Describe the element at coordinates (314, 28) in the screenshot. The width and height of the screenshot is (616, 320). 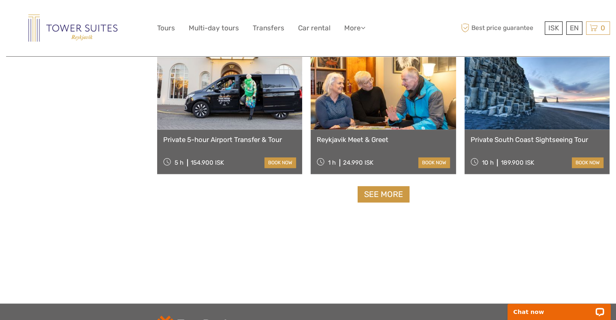
I see `a: Car rental` at that location.